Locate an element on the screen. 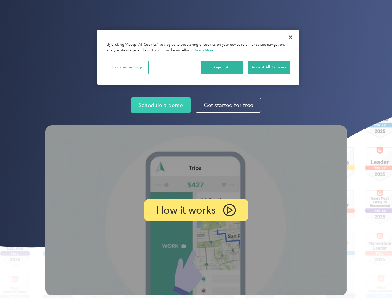 The width and height of the screenshot is (392, 298). button: Accept All Cookies is located at coordinates (269, 67).